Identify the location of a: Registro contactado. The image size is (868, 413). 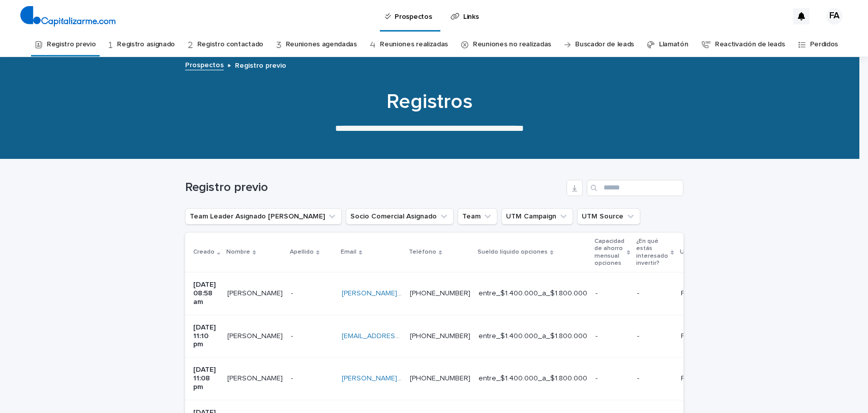
(231, 44).